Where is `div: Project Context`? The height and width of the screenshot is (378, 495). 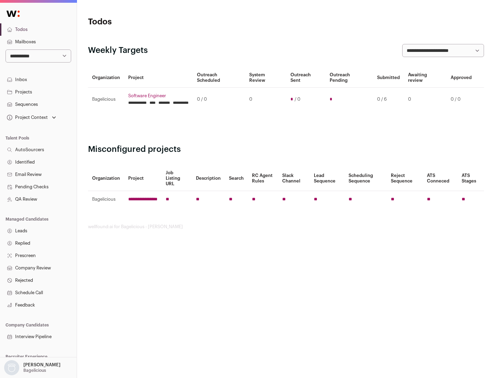
div: Project Context is located at coordinates (26, 118).